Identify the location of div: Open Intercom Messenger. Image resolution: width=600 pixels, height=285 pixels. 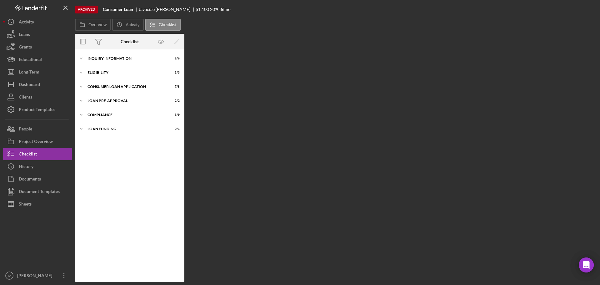
(586, 265).